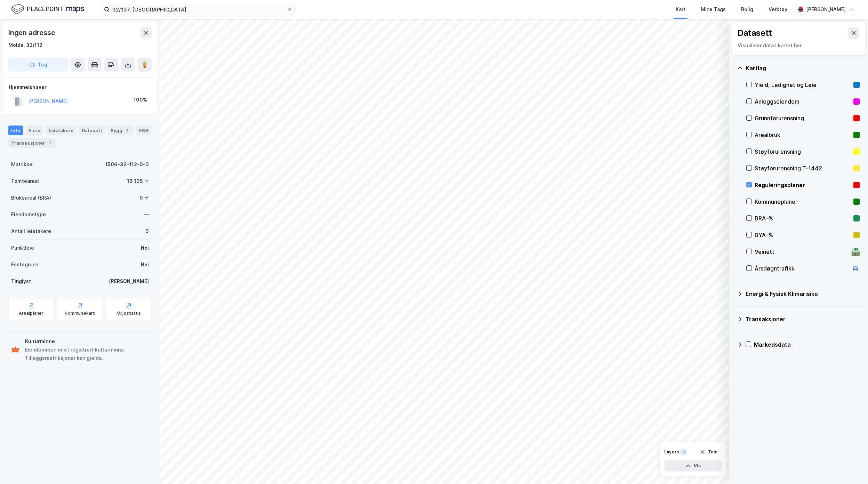 The height and width of the screenshot is (484, 868). Describe the element at coordinates (803, 235) in the screenshot. I see `div: BYA–%` at that location.